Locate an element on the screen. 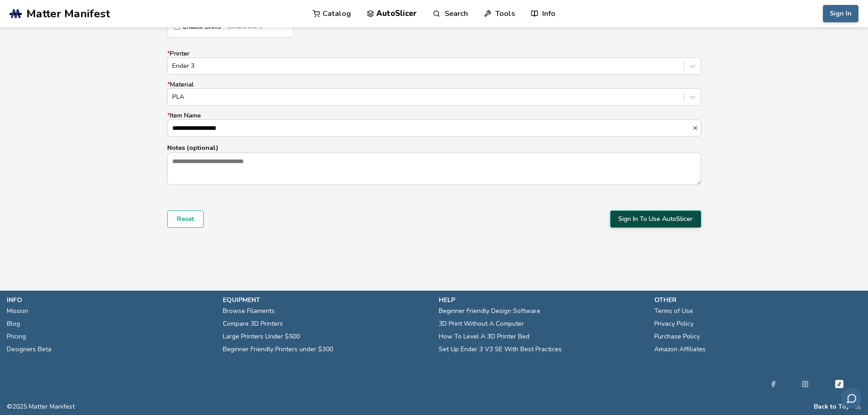  a: Set Up Ender 3 V3 SE With Best Practices is located at coordinates (501, 349).